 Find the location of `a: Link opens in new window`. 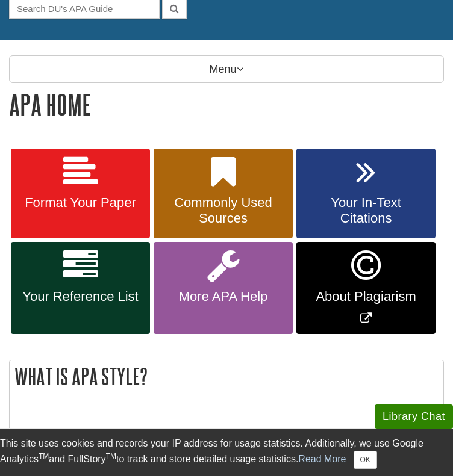

a: Link opens in new window is located at coordinates (365, 287).